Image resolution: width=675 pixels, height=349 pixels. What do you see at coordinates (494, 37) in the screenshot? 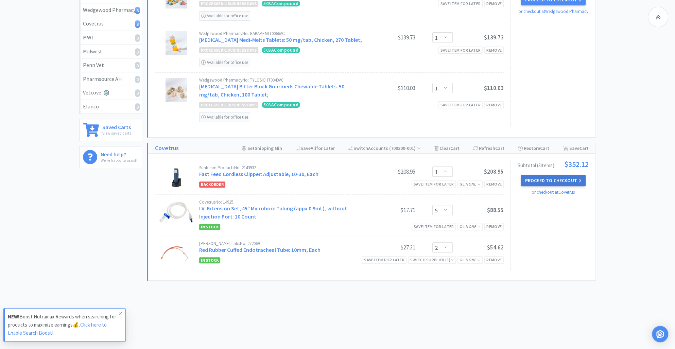
I see `span: $139.73` at bounding box center [494, 37].